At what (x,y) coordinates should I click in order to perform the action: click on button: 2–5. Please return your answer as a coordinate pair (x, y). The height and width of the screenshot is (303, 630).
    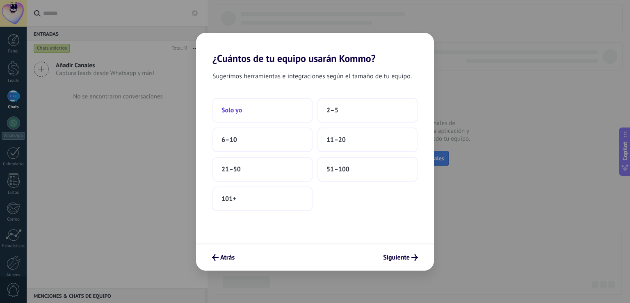
    Looking at the image, I should click on (368, 110).